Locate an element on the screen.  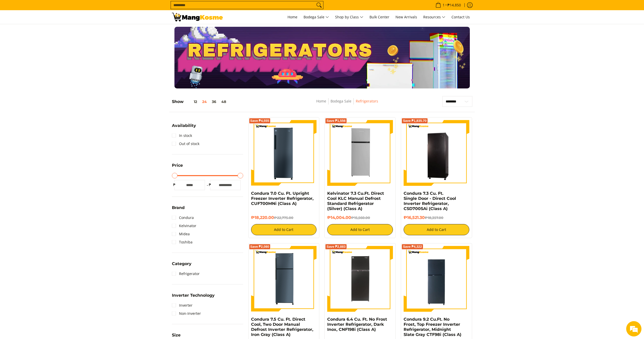
span: Bodega Sale is located at coordinates (316, 17).